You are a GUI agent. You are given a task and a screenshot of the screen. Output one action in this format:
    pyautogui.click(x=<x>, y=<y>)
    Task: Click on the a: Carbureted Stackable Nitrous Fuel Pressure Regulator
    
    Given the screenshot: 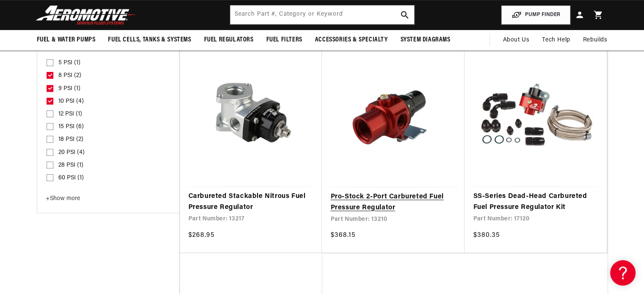 What is the action you would take?
    pyautogui.click(x=252, y=202)
    